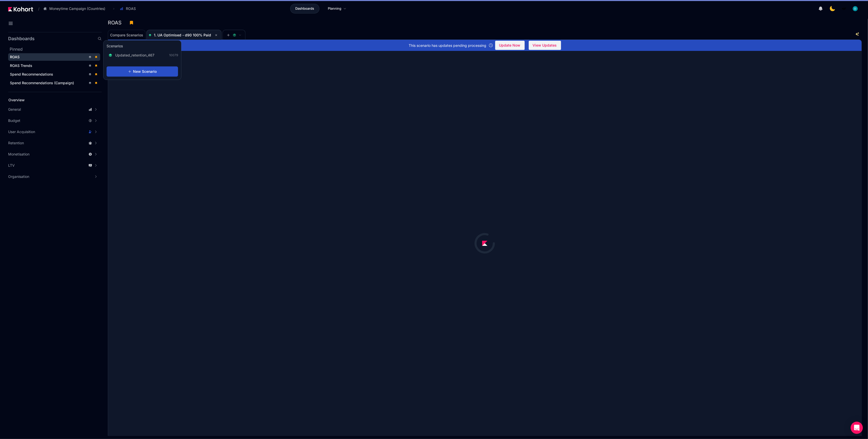  What do you see at coordinates (14, 121) in the screenshot?
I see `span: Budget` at bounding box center [14, 121].